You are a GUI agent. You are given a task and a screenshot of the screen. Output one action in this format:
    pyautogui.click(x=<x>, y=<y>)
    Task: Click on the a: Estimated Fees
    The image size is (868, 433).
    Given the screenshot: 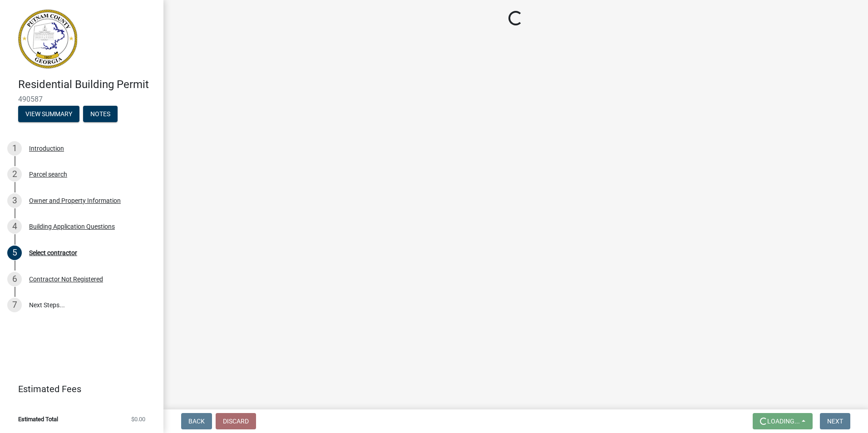 What is the action you would take?
    pyautogui.click(x=78, y=389)
    